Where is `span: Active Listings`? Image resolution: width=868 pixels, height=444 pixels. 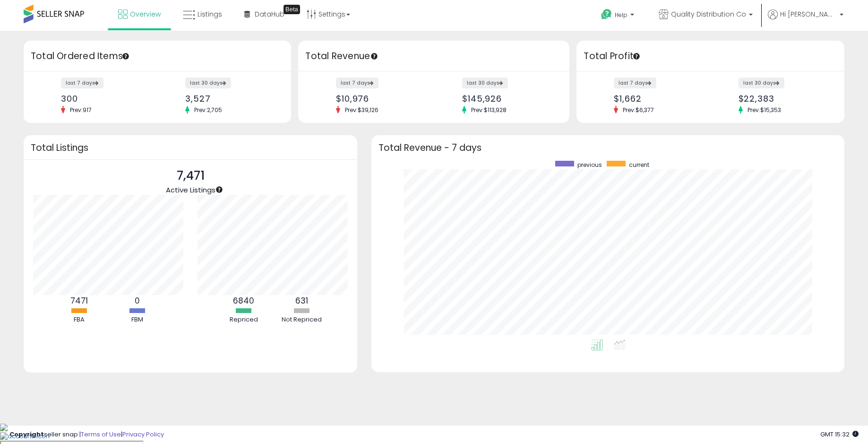
span: Active Listings is located at coordinates (190, 190).